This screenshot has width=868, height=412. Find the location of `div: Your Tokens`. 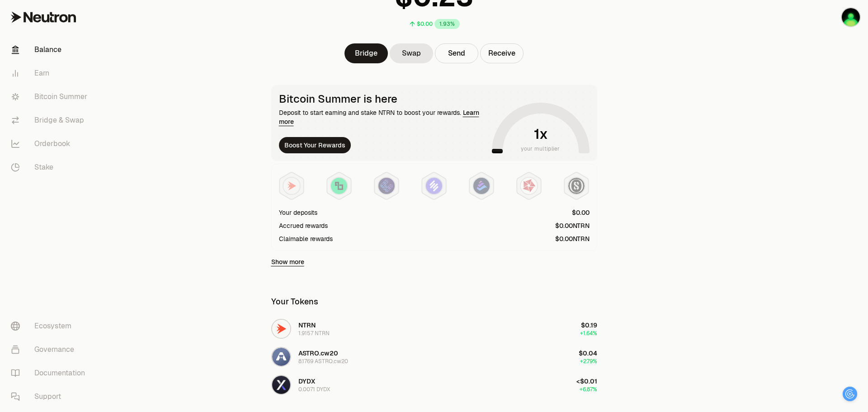

div: Your Tokens is located at coordinates (295, 302).